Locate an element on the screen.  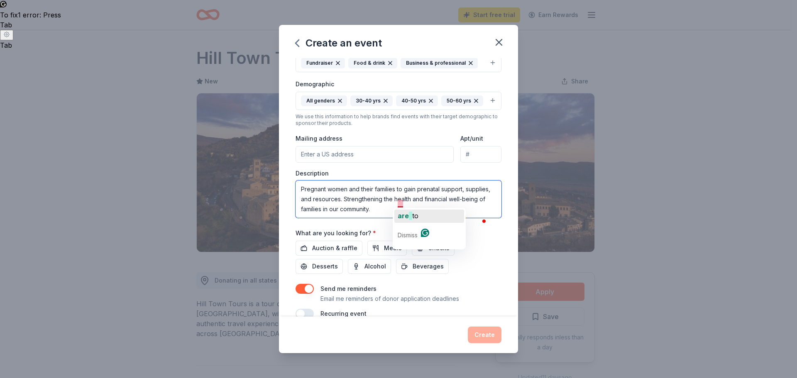
div: All genders is located at coordinates (324, 101).